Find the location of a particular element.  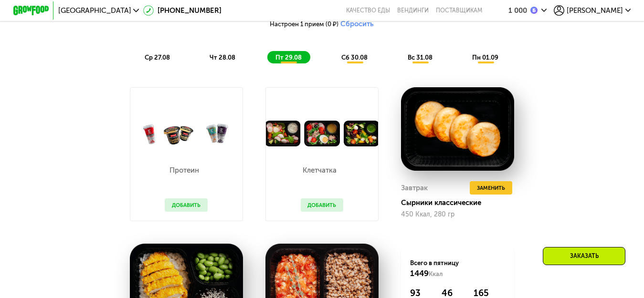

div: Всего в пятницу is located at coordinates (458, 268).